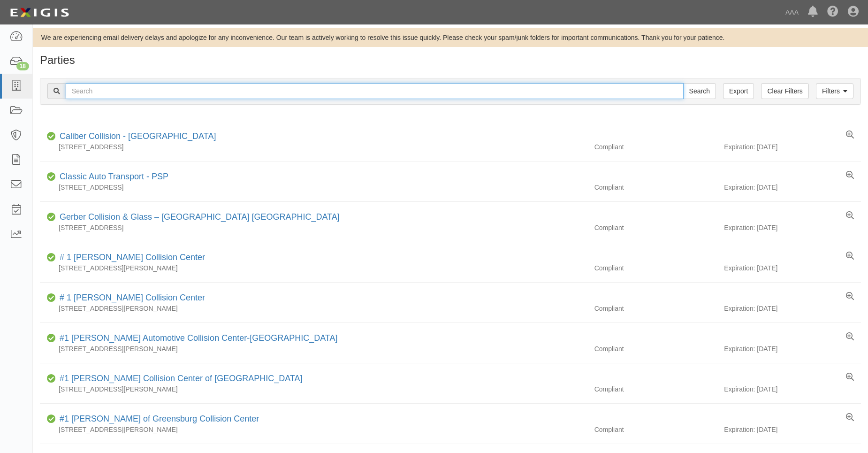  I want to click on a: Export, so click(739, 91).